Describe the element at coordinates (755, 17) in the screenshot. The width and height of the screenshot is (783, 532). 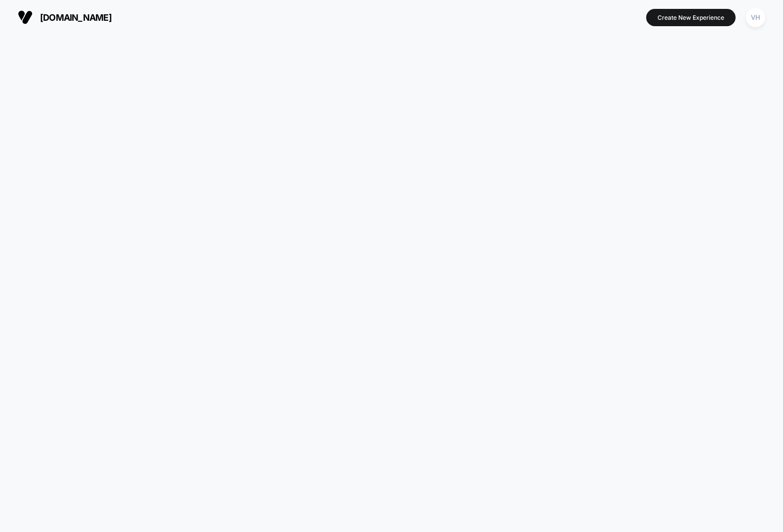
I see `button: VH` at that location.